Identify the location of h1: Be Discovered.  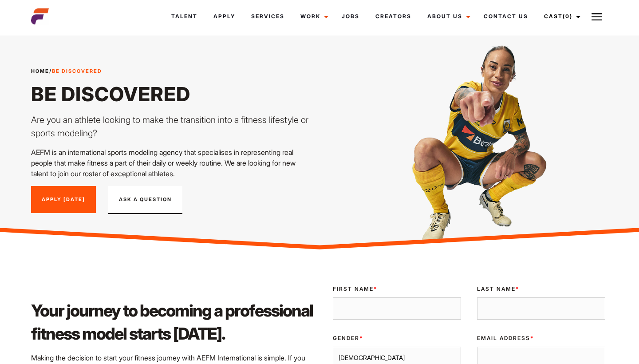
(173, 94).